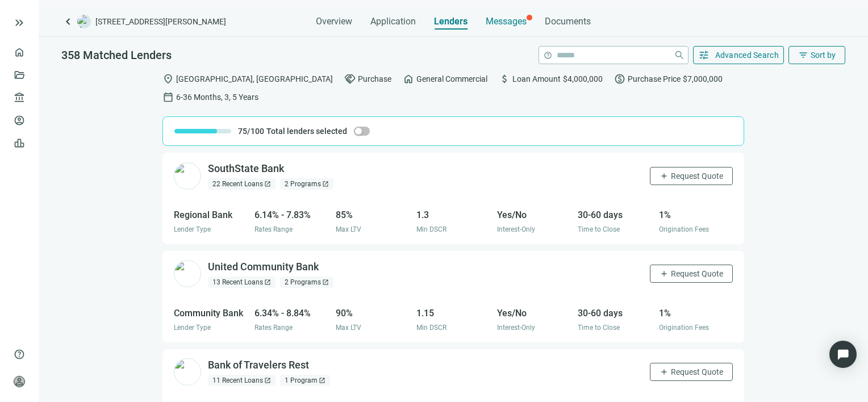 The width and height of the screenshot is (868, 402). I want to click on span: filter_list, so click(803, 55).